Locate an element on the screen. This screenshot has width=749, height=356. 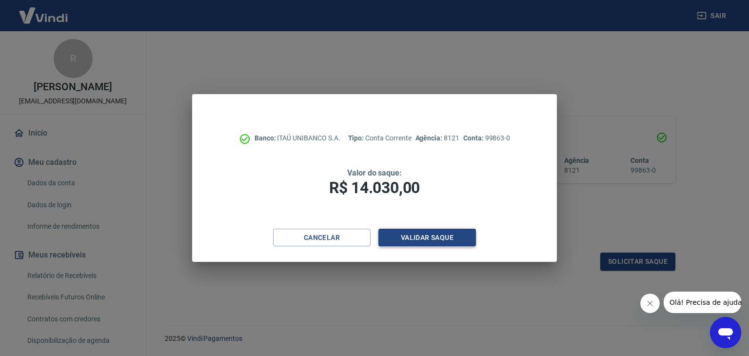
span: Olá! Precisa de ajuda? is located at coordinates (44, 11).